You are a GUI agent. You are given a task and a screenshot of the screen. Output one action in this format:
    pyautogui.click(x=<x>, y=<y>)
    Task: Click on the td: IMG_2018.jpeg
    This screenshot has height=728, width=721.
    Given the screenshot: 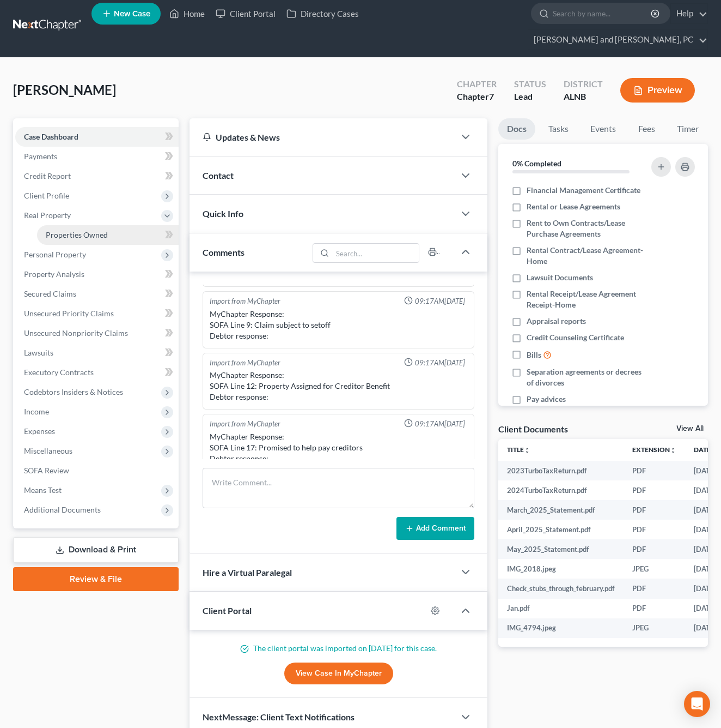 What is the action you would take?
    pyautogui.click(x=561, y=568)
    